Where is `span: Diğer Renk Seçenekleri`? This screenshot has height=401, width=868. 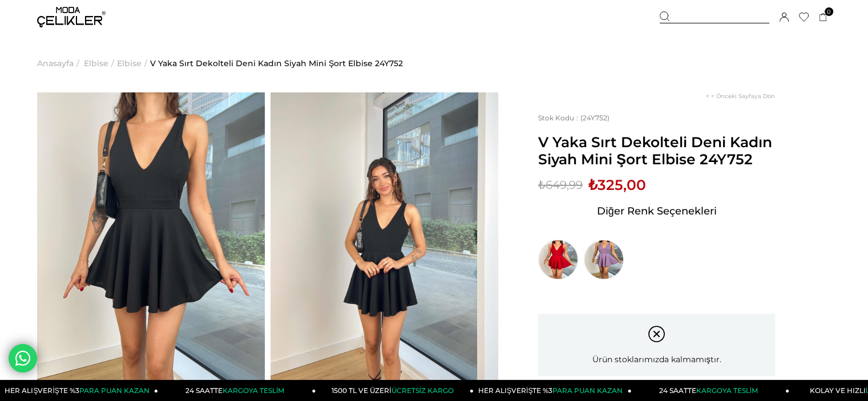
span: Diğer Renk Seçenekleri is located at coordinates (657, 211).